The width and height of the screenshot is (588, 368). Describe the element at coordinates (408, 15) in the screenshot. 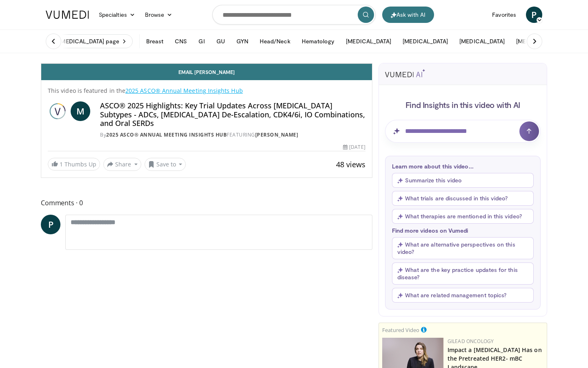

I see `button: Ask with AI` at that location.